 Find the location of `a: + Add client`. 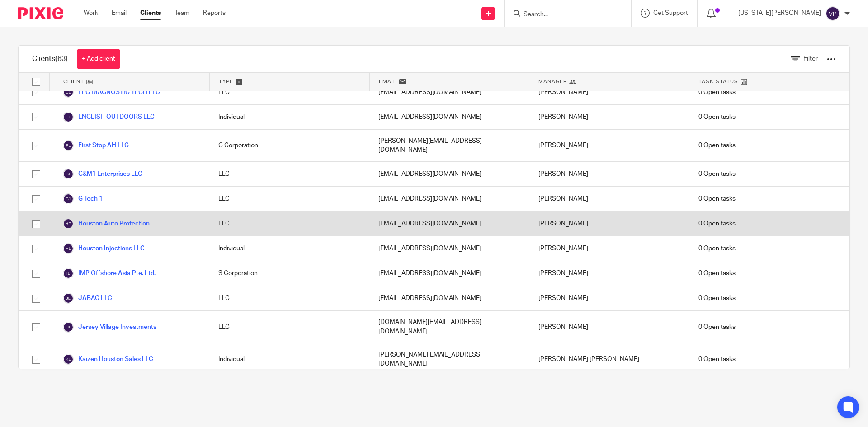

a: + Add client is located at coordinates (98, 59).